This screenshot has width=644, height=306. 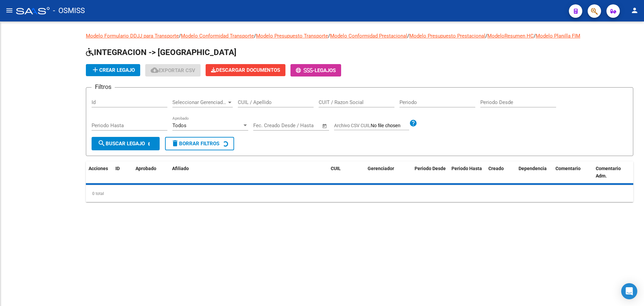 What do you see at coordinates (496, 169) in the screenshot?
I see `span: Creado` at bounding box center [496, 169].